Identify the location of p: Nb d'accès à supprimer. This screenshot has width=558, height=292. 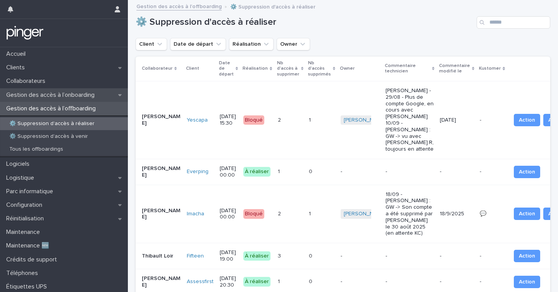
(288, 69).